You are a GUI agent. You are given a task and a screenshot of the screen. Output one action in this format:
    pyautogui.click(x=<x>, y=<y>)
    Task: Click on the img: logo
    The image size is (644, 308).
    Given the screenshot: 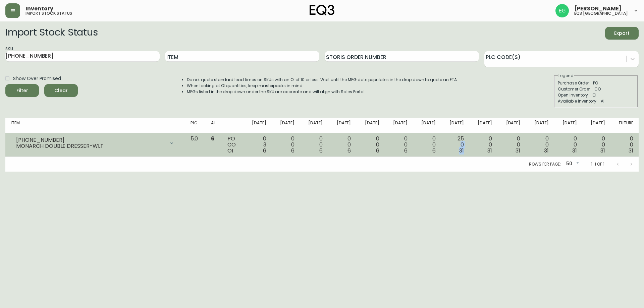 What is the action you would take?
    pyautogui.click(x=322, y=10)
    